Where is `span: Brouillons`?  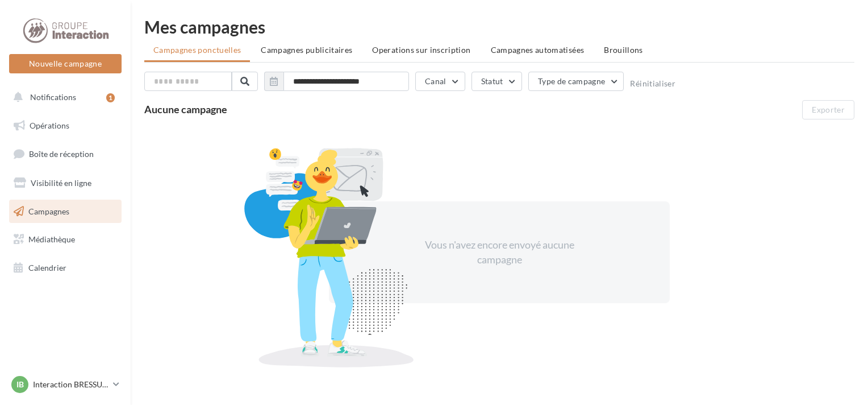
span: Brouillons is located at coordinates (623, 50).